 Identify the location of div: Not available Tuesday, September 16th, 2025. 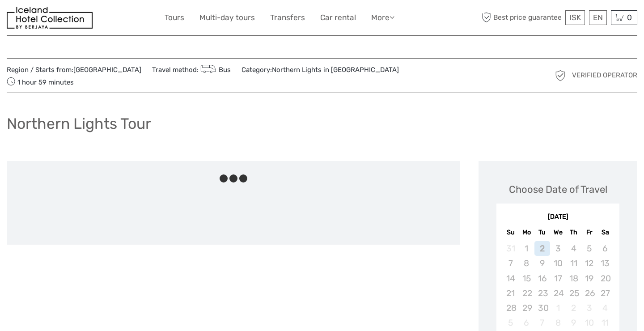
(542, 278).